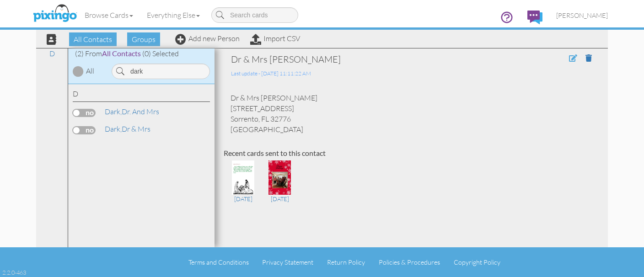 The height and width of the screenshot is (277, 644). What do you see at coordinates (275, 38) in the screenshot?
I see `a: Import CSV` at bounding box center [275, 38].